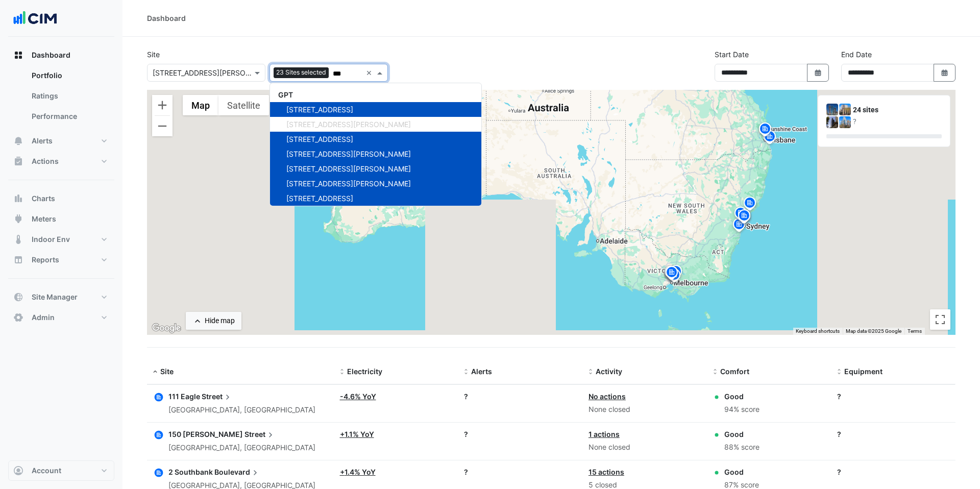 The height and width of the screenshot is (489, 980). I want to click on a: Ratings, so click(69, 96).